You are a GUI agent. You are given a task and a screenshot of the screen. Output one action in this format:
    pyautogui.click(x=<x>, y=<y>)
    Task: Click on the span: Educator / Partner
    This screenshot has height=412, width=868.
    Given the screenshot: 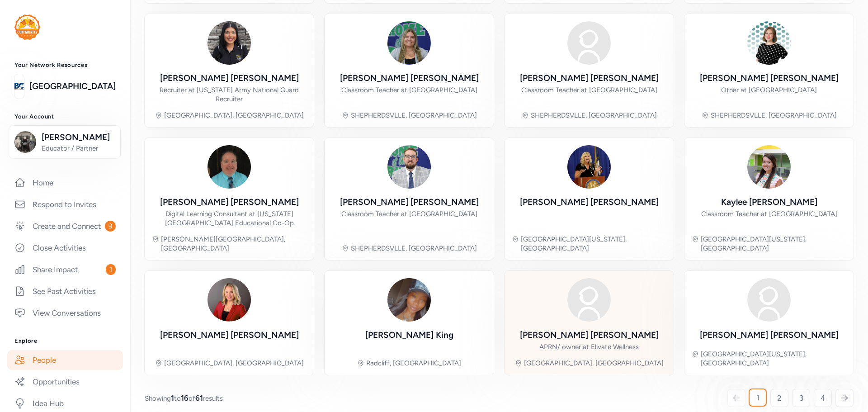 What is the action you would take?
    pyautogui.click(x=78, y=148)
    